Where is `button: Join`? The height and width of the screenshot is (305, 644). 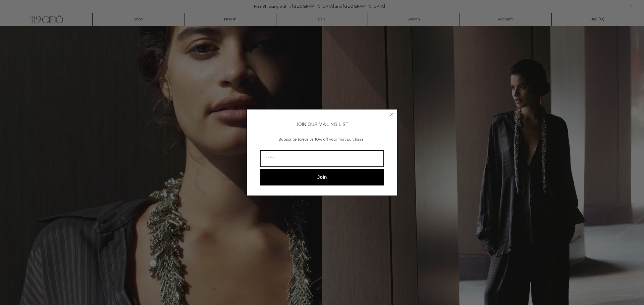 button: Join is located at coordinates (322, 177).